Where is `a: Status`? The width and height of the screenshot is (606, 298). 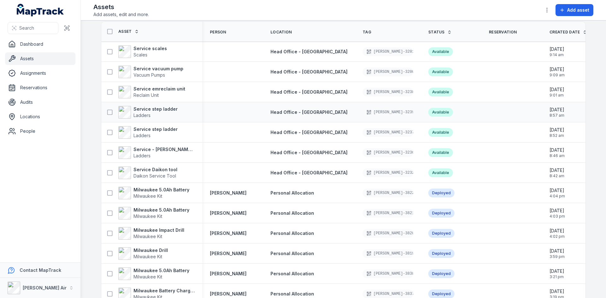 a: Status is located at coordinates (440, 32).